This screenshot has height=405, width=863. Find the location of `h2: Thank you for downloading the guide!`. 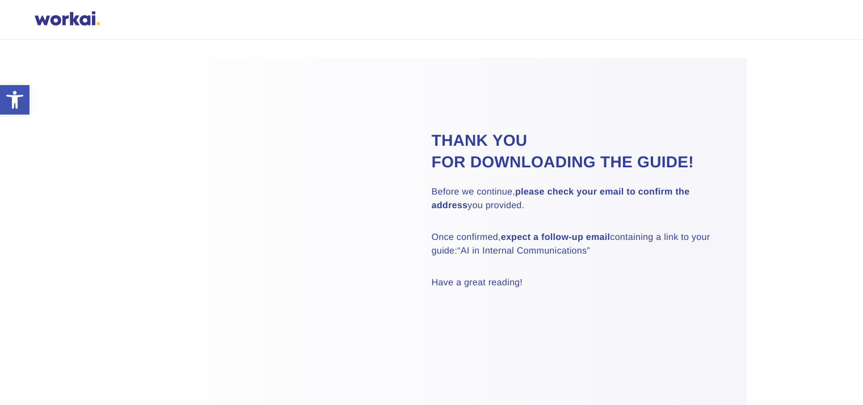

h2: Thank you for downloading the guide! is located at coordinates (575, 152).